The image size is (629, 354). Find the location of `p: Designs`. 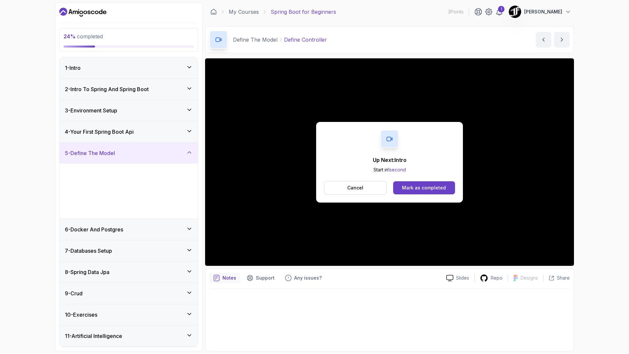

p: Designs is located at coordinates (529, 278).